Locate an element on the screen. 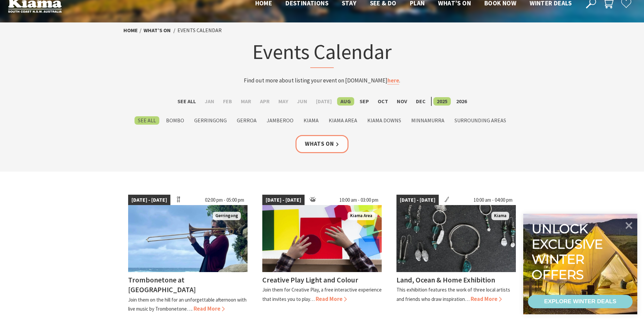 This screenshot has width=644, height=321. label: 2026 is located at coordinates (461, 101).